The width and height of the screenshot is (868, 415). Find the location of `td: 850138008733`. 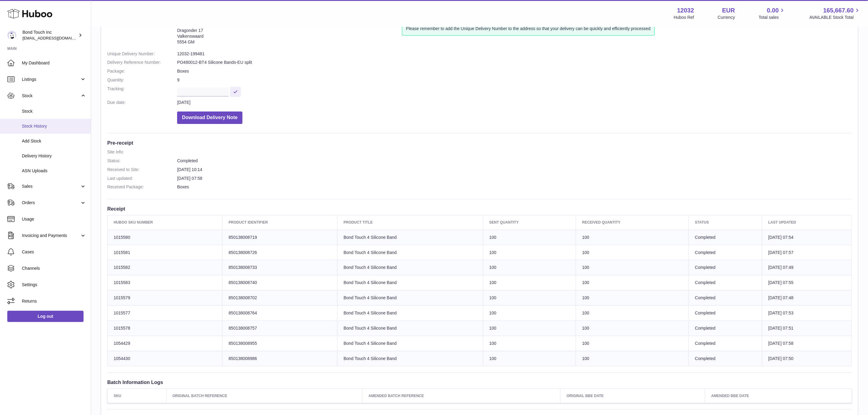

td: 850138008733 is located at coordinates (280, 268).